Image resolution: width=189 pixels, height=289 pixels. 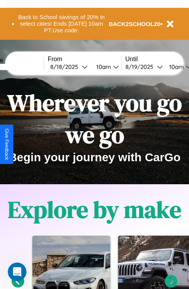 What do you see at coordinates (7, 144) in the screenshot?
I see `div: Give Feedback` at bounding box center [7, 144].